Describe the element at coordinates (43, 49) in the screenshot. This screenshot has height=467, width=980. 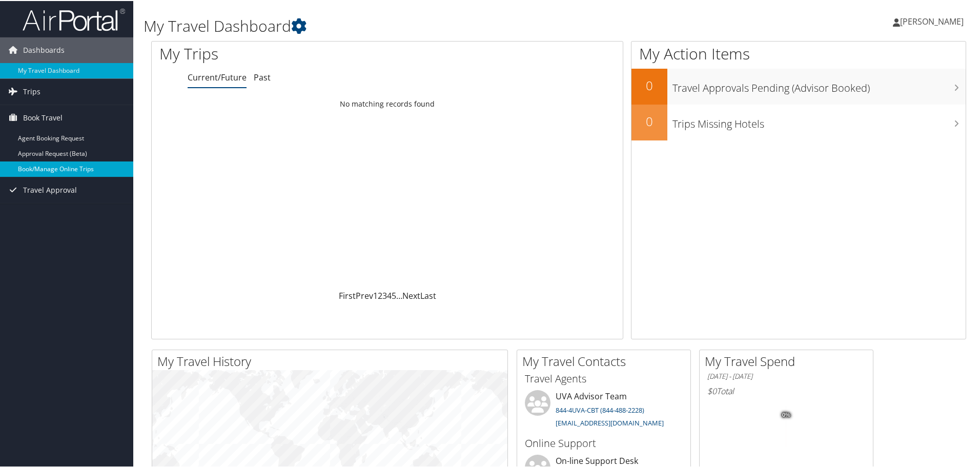
I see `span: Dashboards` at that location.